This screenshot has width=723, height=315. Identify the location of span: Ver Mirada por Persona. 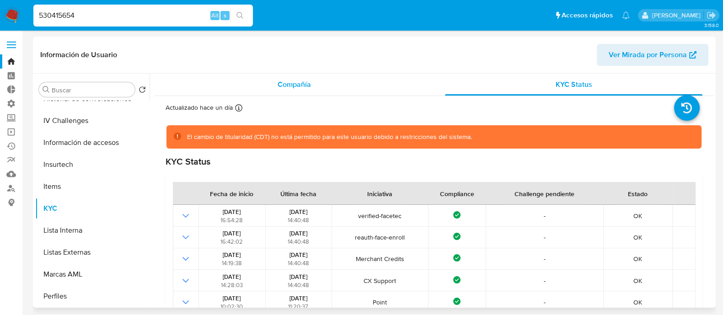
(648, 55).